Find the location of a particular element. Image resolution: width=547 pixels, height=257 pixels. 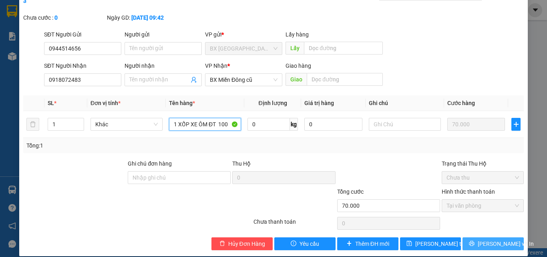

img: logo is located at coordinates (15, 24).